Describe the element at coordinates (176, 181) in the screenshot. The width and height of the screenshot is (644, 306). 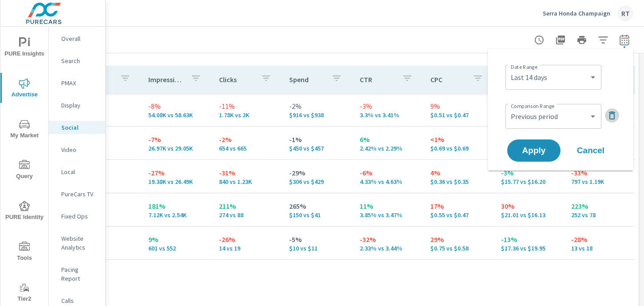
I see `p: 19,383 vs 26,490` at that location.